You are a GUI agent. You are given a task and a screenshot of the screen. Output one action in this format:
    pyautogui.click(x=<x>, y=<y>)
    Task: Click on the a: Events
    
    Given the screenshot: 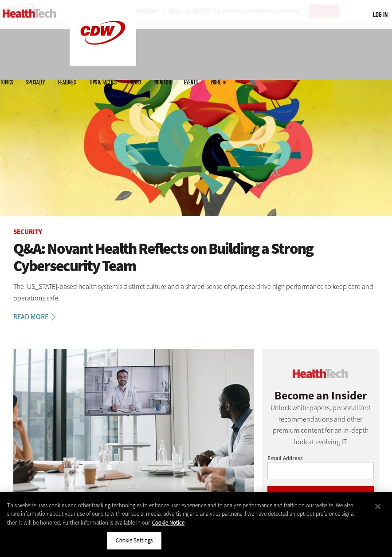 What is the action you would take?
    pyautogui.click(x=191, y=82)
    